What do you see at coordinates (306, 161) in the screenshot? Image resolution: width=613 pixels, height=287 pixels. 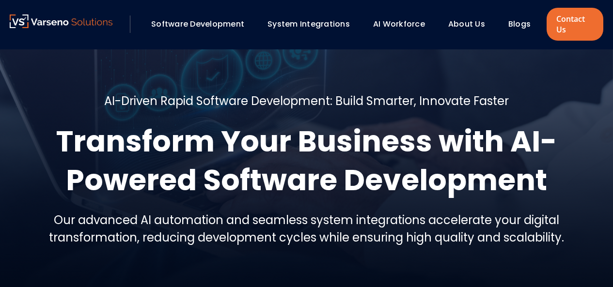 I see `h1: Transform Your Business with AI-Powered Software Development` at bounding box center [306, 161].